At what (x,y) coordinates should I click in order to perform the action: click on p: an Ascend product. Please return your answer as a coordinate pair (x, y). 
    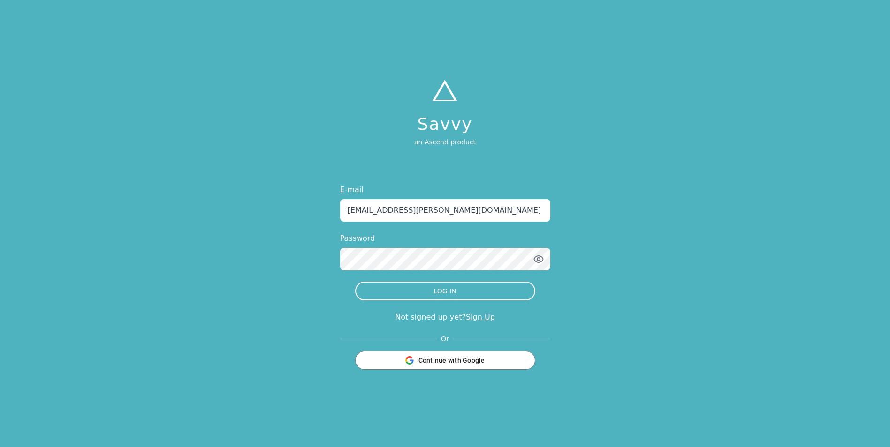
    Looking at the image, I should click on (445, 142).